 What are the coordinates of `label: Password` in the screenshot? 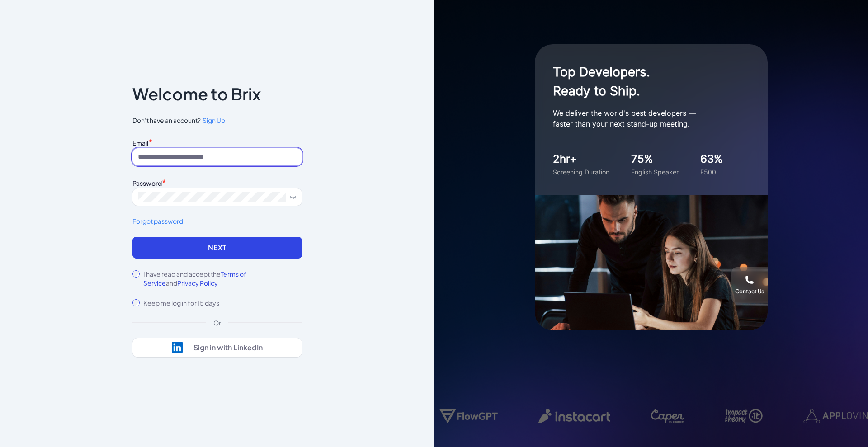 It's located at (147, 183).